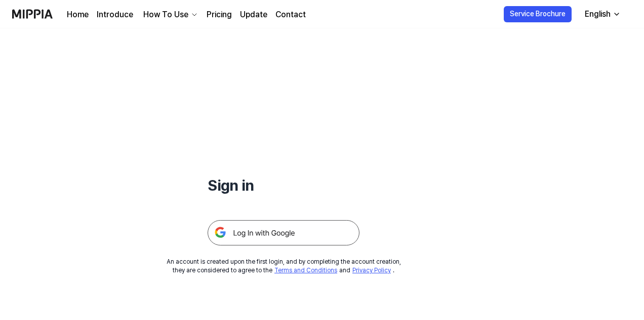 The width and height of the screenshot is (644, 320). I want to click on h1: Sign in, so click(284, 185).